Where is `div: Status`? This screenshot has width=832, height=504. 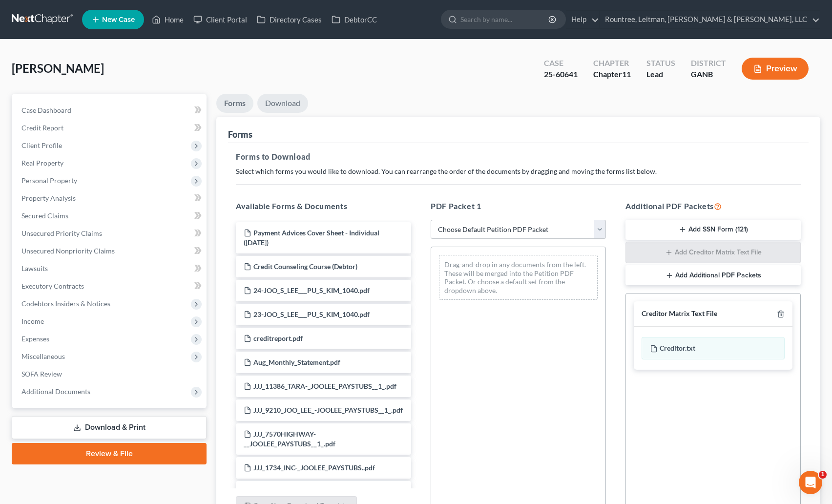 div: Status is located at coordinates (660, 63).